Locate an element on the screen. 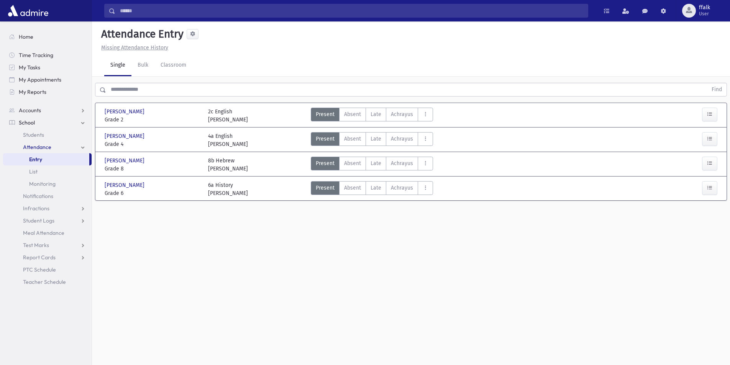 The image size is (730, 365). a: PTC Schedule is located at coordinates (47, 270).